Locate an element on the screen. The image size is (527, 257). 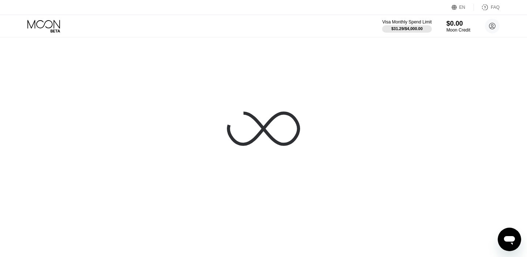
div: Visa Monthly Spend Limit$31.29/$4,000.00 is located at coordinates (407, 26).